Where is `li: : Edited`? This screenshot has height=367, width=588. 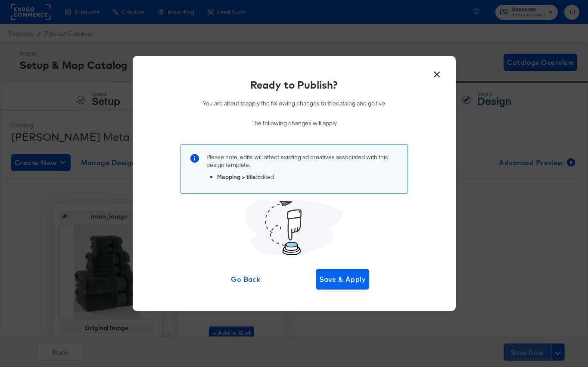
li: : Edited is located at coordinates (308, 177).